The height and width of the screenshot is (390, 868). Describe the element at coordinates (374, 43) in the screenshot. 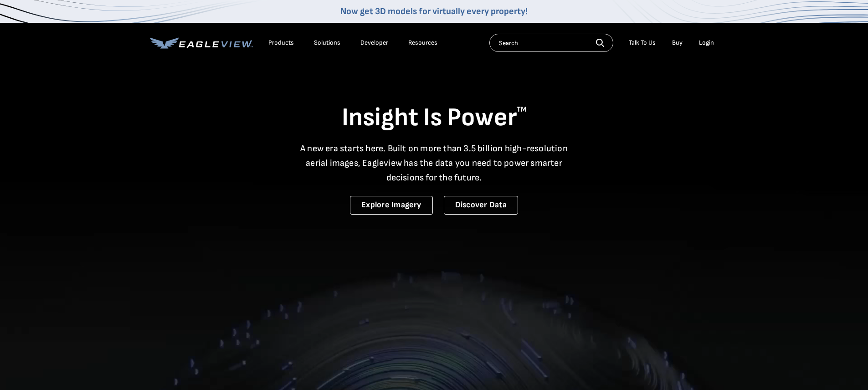

I see `a: Developer` at that location.